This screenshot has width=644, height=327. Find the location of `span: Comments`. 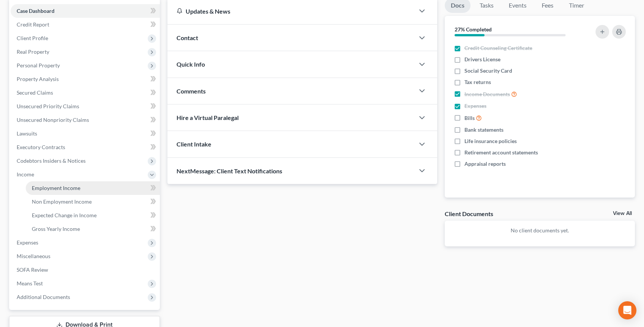

span: Comments is located at coordinates (191, 91).